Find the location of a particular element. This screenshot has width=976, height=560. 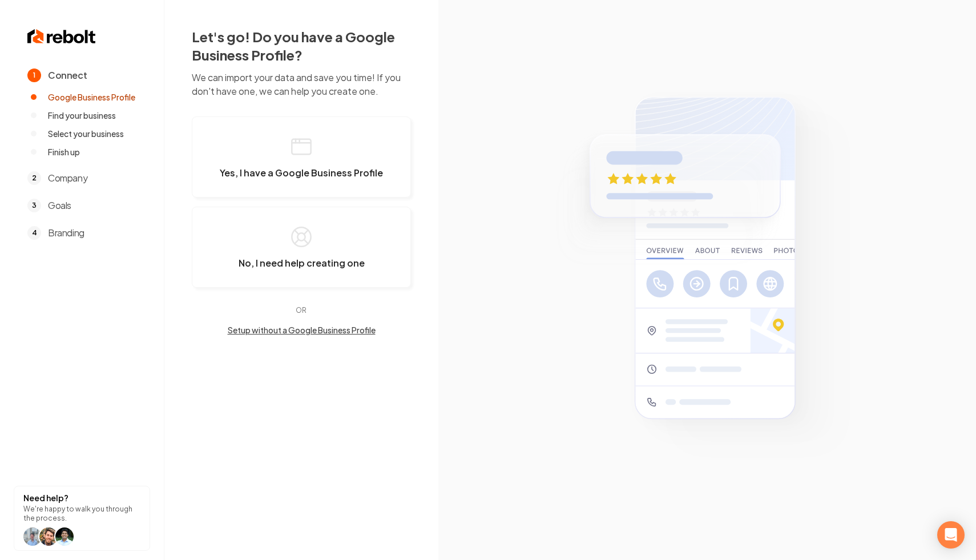

div: Open Intercom Messenger is located at coordinates (950, 534).